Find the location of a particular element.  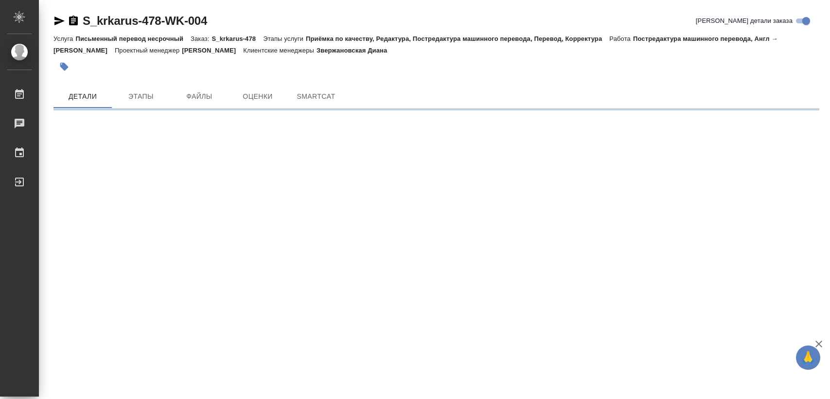

span: SmartCat is located at coordinates (316, 96).